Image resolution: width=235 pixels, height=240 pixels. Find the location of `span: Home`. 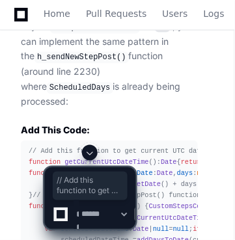

span: Home is located at coordinates (57, 14).